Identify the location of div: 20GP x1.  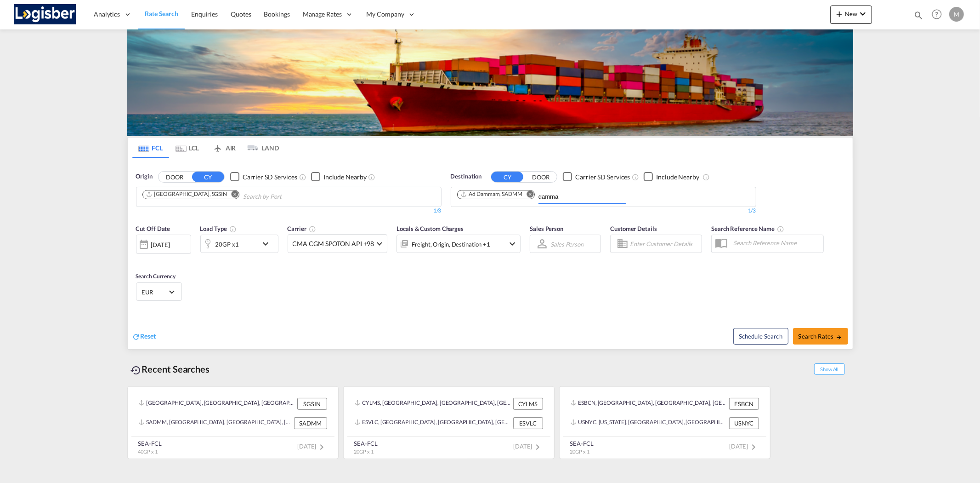
(227, 244).